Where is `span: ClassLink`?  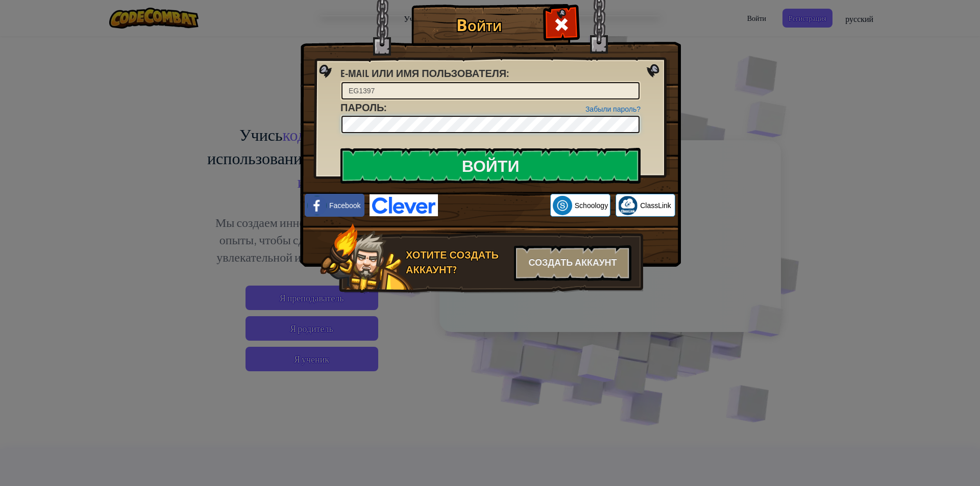
span: ClassLink is located at coordinates (655, 206).